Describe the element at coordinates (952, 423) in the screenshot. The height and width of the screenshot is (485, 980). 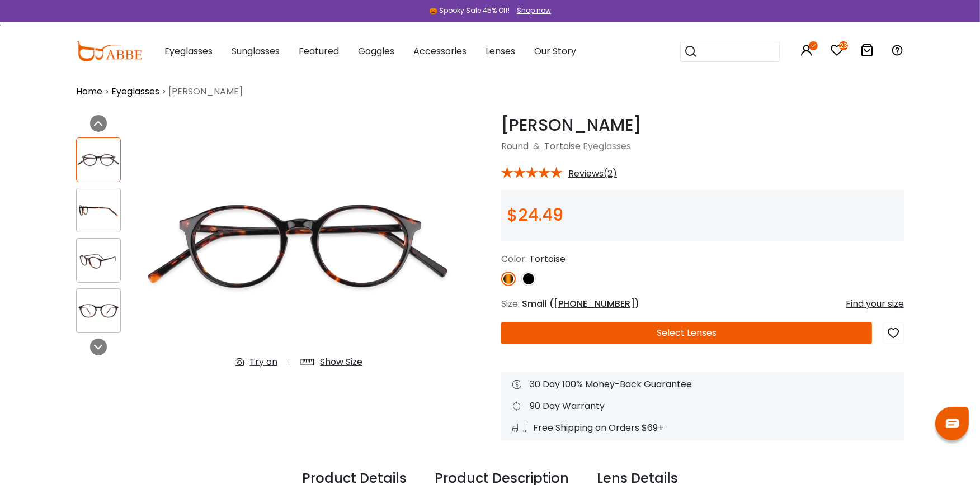
I see `img: chat` at that location.